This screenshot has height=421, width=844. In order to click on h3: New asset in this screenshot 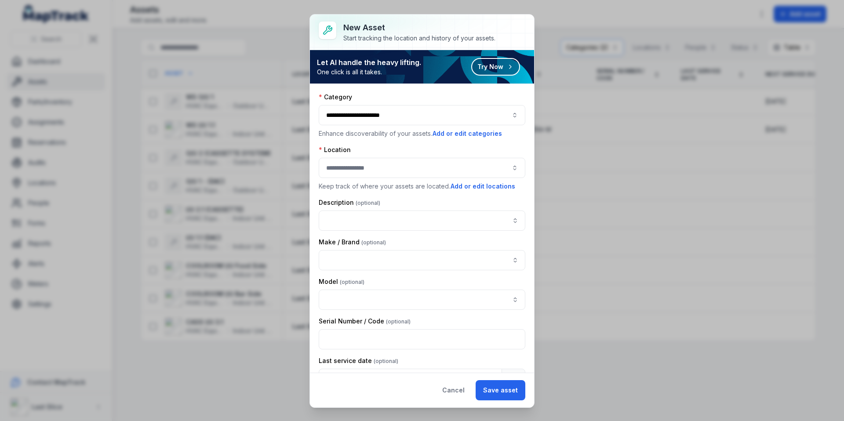, I will do `click(419, 28)`.